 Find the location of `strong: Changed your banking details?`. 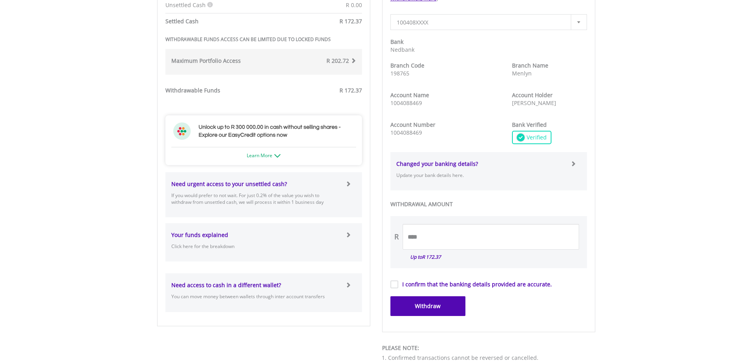

strong: Changed your banking details? is located at coordinates (437, 163).